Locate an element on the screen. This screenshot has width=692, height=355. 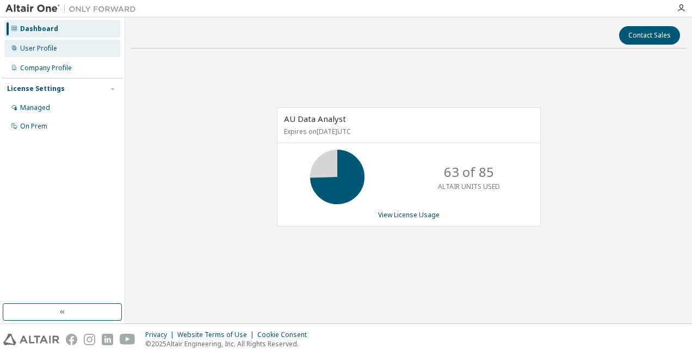
div: On Prem is located at coordinates (34, 126).